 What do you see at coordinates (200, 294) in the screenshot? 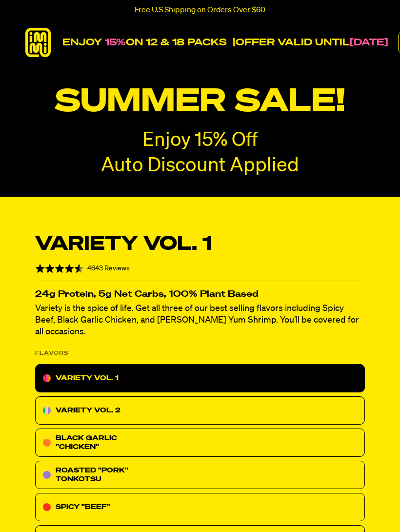
I see `p: 24g Protein, 5g Net Carbs, 100% Plant Based` at bounding box center [200, 294].